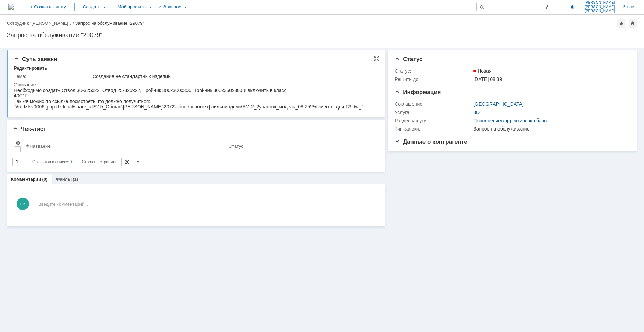 The height and width of the screenshot is (332, 644). Describe the element at coordinates (433, 112) in the screenshot. I see `div: Услуга:` at that location.